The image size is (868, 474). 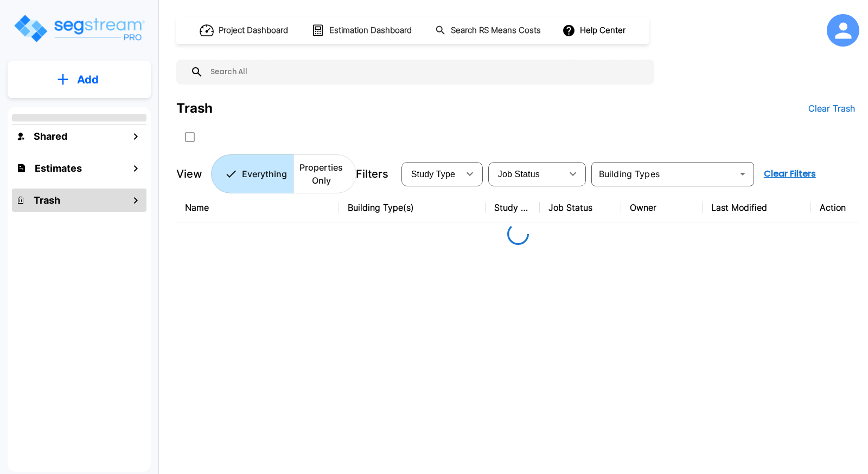 What do you see at coordinates (79, 80) in the screenshot?
I see `button: Add` at bounding box center [79, 80].